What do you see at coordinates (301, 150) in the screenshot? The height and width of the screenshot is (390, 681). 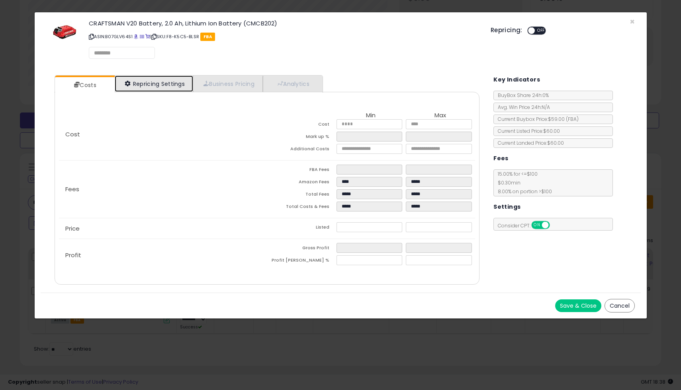 I see `td: Additional Costs` at bounding box center [301, 150].